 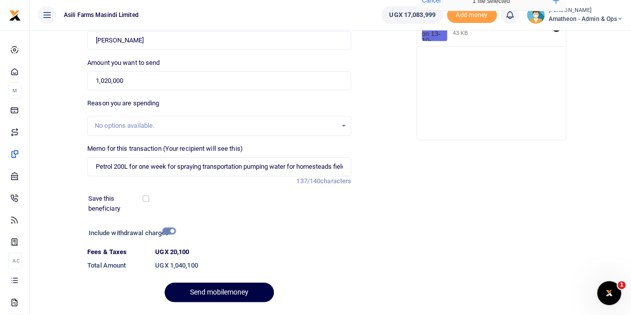 I want to click on label: UGX 20,100, so click(x=172, y=252).